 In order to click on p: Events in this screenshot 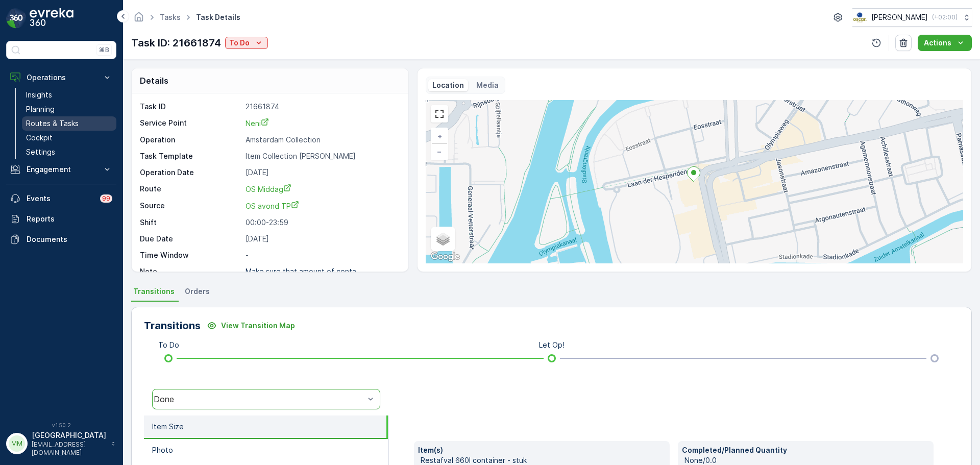, I will do `click(60, 199)`.